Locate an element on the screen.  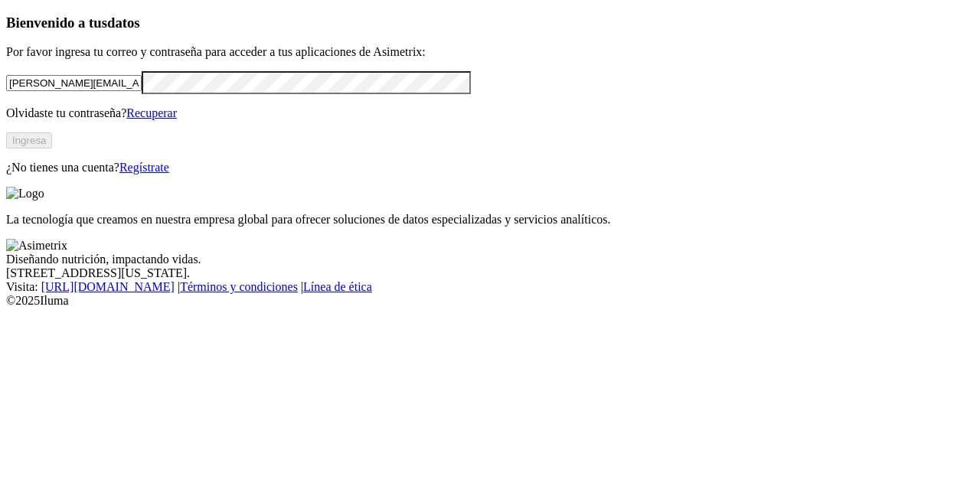
img: Logo is located at coordinates (25, 194).